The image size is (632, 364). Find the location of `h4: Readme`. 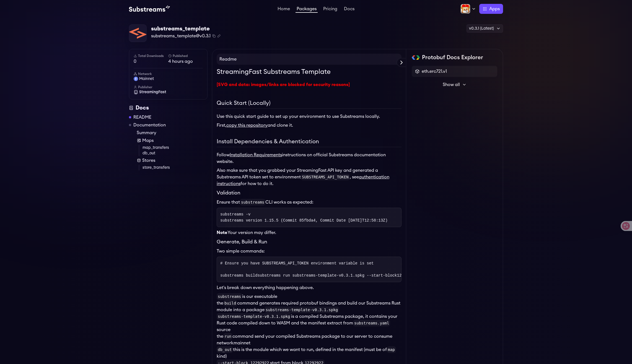

h4: Readme is located at coordinates (309, 59).